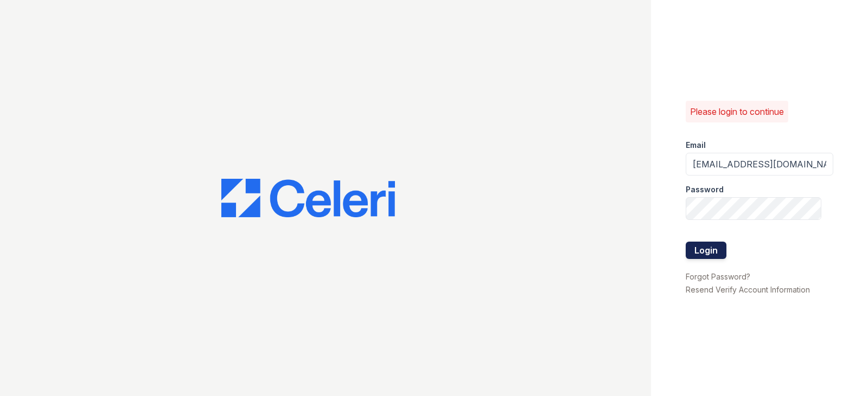 This screenshot has width=868, height=396. I want to click on label: Password, so click(705, 190).